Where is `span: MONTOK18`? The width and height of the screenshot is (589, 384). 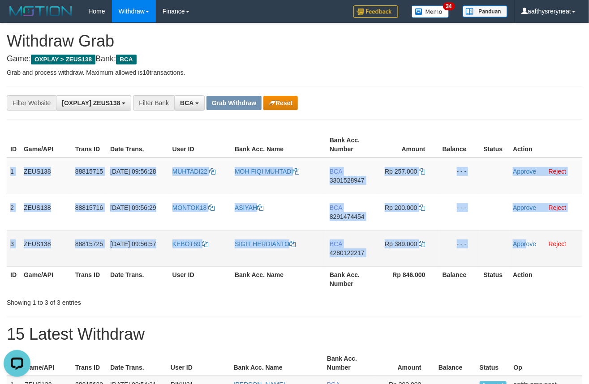 span: MONTOK18 is located at coordinates (189, 208).